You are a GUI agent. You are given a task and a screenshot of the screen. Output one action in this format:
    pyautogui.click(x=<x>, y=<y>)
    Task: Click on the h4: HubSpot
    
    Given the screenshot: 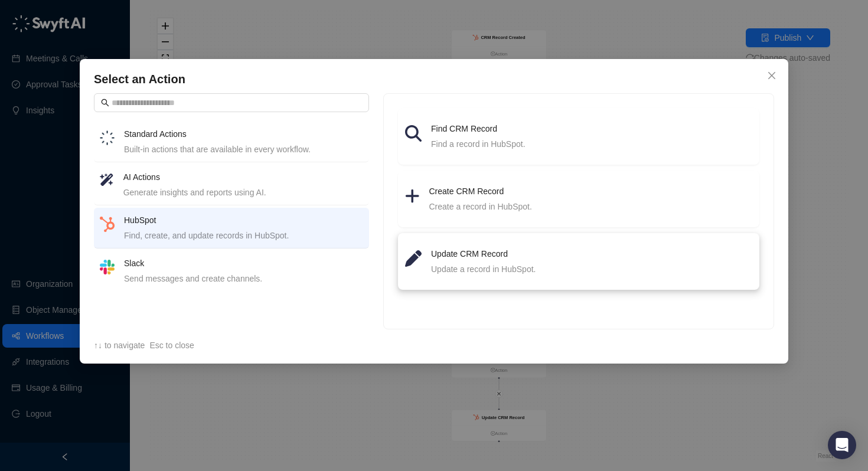 What is the action you would take?
    pyautogui.click(x=243, y=220)
    